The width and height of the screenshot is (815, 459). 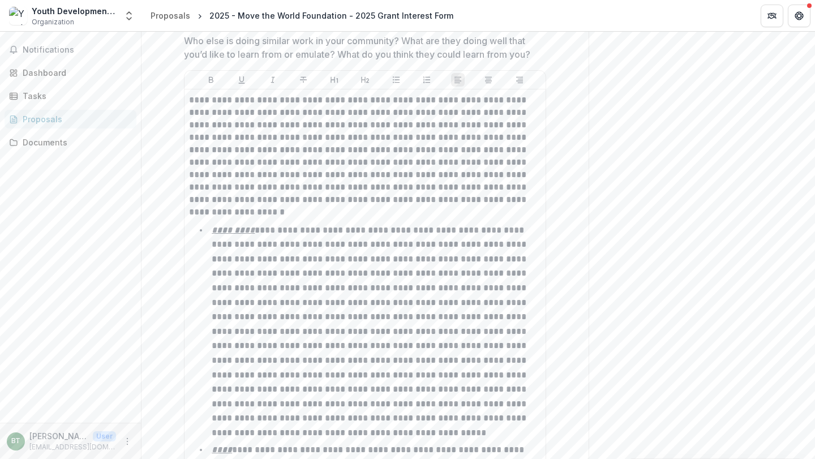 What do you see at coordinates (104, 436) in the screenshot?
I see `p: User` at bounding box center [104, 436].